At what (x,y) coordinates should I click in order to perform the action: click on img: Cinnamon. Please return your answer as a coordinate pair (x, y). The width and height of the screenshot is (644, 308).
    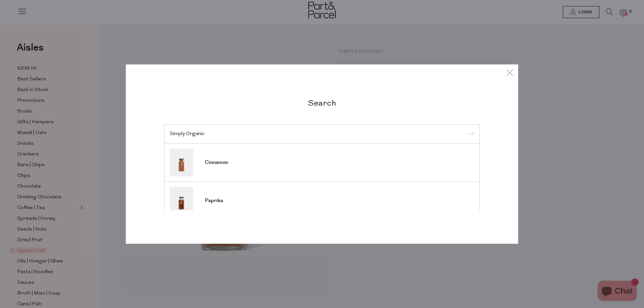
    Looking at the image, I should click on (181, 162).